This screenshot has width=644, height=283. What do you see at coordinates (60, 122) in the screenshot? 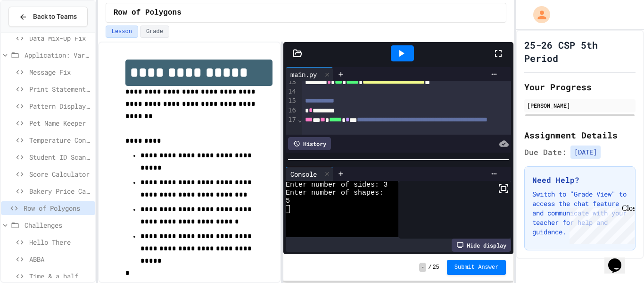
I see `span: Pet Name Keeper` at bounding box center [60, 122].